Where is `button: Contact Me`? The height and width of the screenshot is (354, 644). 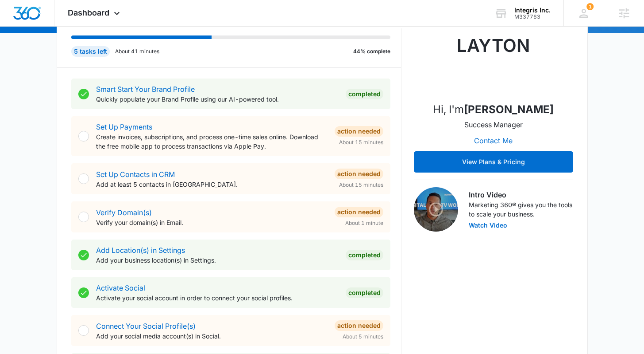 button: Contact Me is located at coordinates (493, 141).